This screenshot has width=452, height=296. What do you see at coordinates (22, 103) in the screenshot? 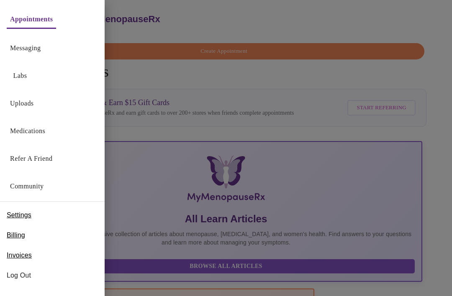
I see `a: Uploads` at bounding box center [22, 103].